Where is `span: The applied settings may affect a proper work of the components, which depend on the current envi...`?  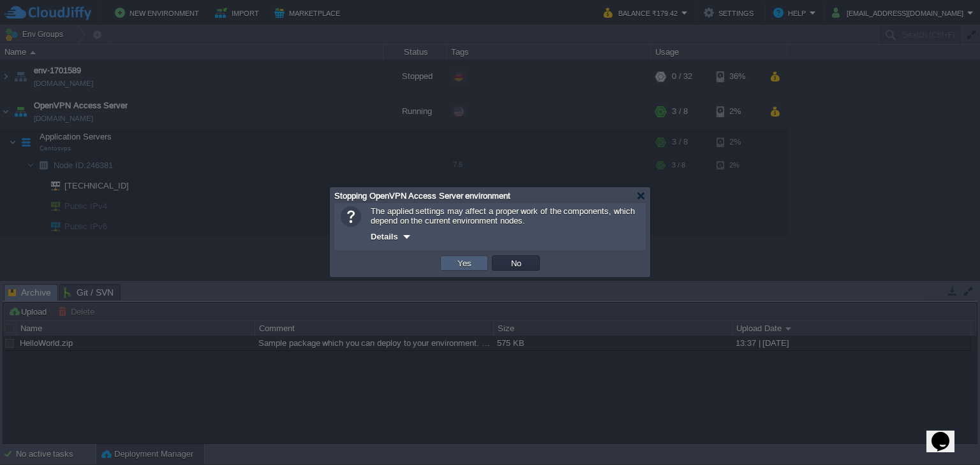
span: The applied settings may affect a proper work of the components, which depend on the current envi... is located at coordinates (503, 216).